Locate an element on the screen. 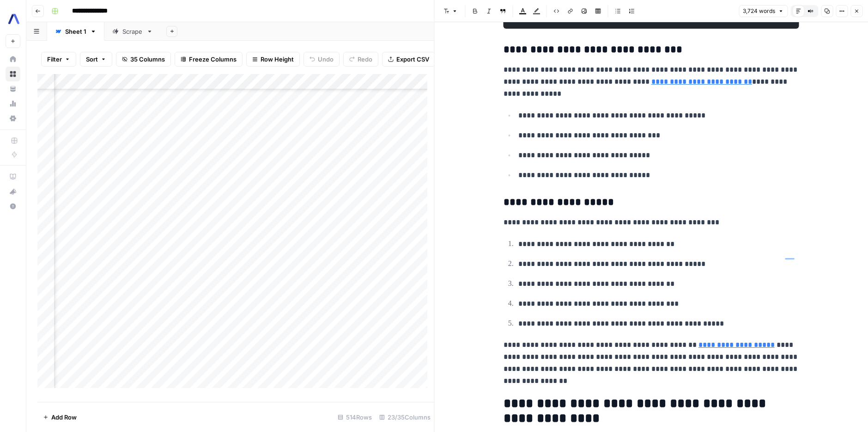 The height and width of the screenshot is (432, 868). div: 514 Rows is located at coordinates (355, 417).